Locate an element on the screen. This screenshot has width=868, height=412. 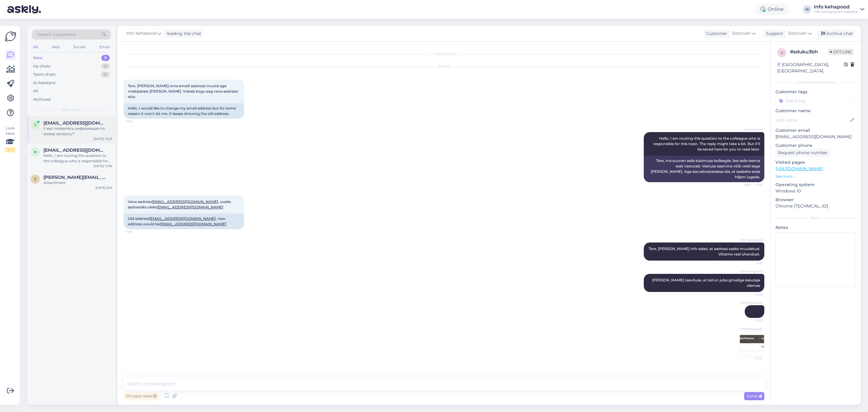
img: Attachment is located at coordinates (752, 344).